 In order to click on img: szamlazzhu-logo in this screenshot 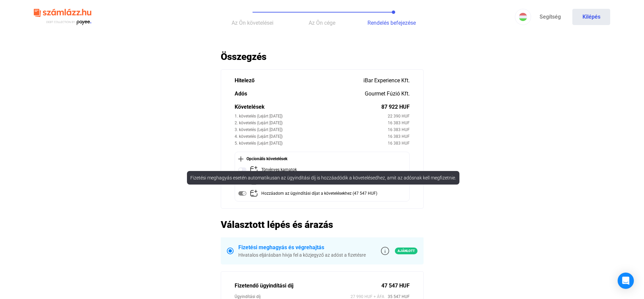, I will do `click(63, 17)`.